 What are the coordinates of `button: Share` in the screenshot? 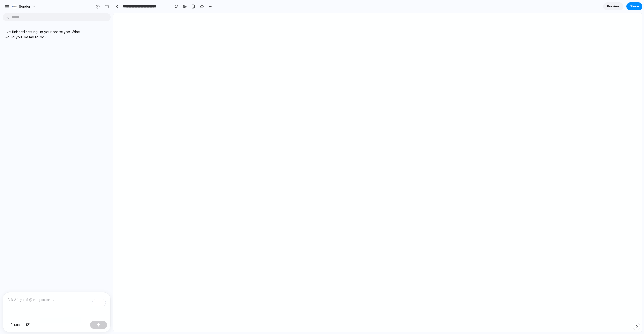 It's located at (634, 6).